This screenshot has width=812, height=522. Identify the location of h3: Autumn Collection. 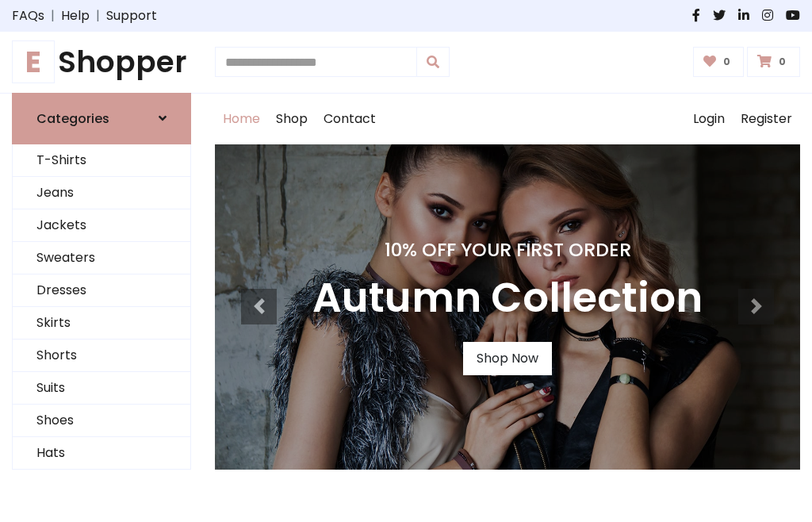
(508, 298).